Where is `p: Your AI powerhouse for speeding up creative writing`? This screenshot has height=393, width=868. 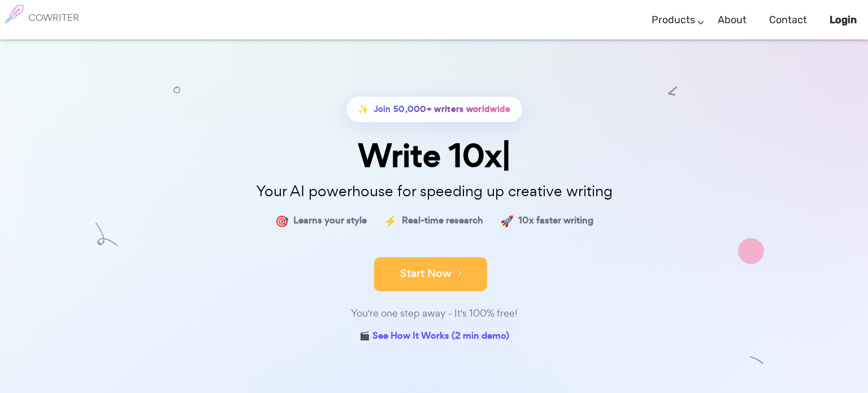 p: Your AI powerhouse for speeding up creative writing is located at coordinates (434, 191).